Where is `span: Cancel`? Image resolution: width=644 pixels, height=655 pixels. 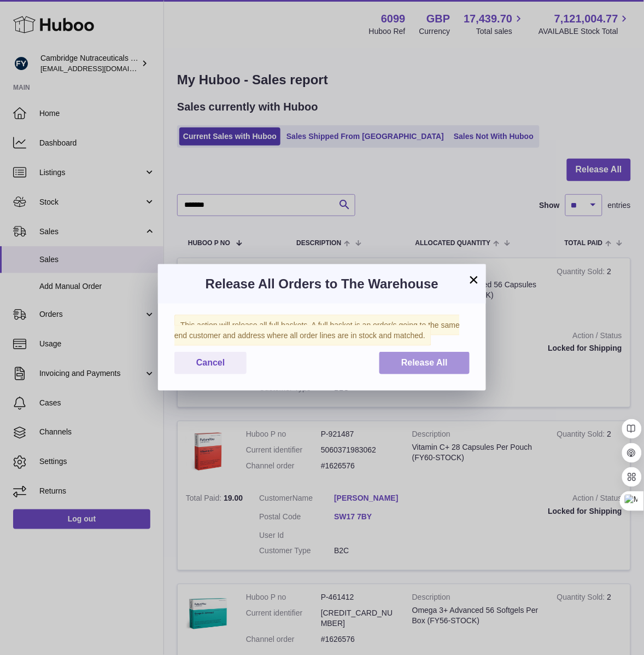 span: Cancel is located at coordinates (211, 362).